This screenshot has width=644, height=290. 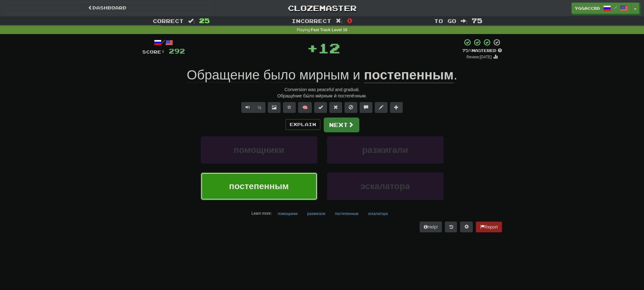 I want to click on u: постепенным, so click(x=409, y=75).